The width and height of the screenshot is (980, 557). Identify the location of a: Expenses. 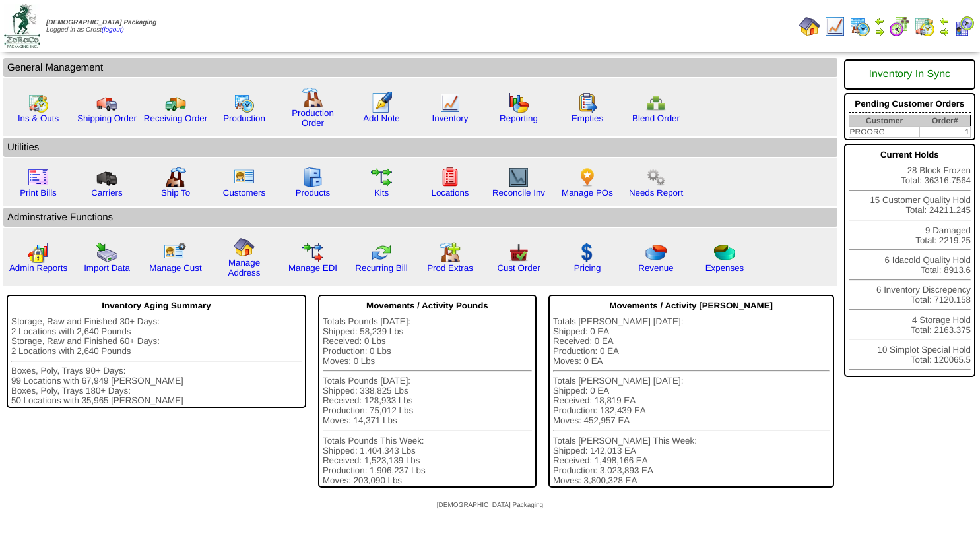
(724, 268).